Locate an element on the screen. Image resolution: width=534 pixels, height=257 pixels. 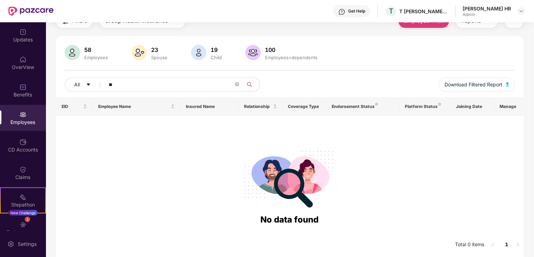
div: Stepathon is located at coordinates (23, 205).